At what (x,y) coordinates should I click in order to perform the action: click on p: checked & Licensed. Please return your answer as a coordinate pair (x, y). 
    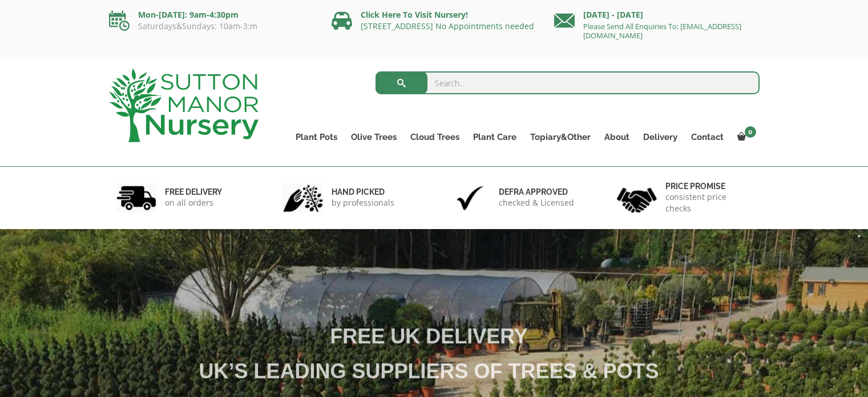
    Looking at the image, I should click on (537, 203).